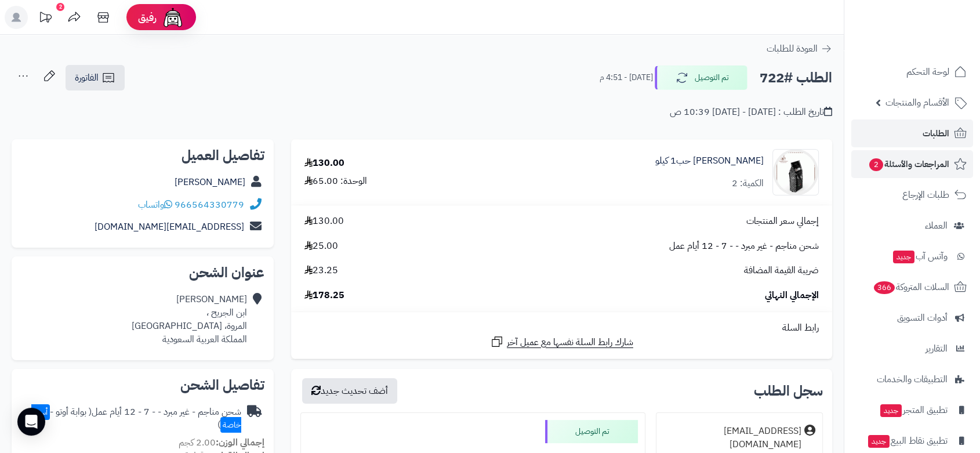 Image resolution: width=980 pixels, height=453 pixels. Describe the element at coordinates (155, 205) in the screenshot. I see `span: واتساب` at that location.